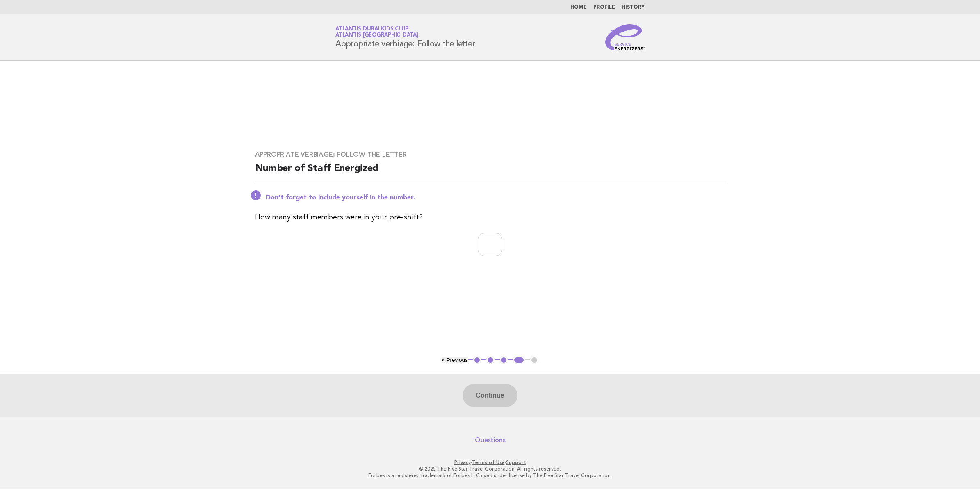  Describe the element at coordinates (519, 360) in the screenshot. I see `button: 4` at that location.